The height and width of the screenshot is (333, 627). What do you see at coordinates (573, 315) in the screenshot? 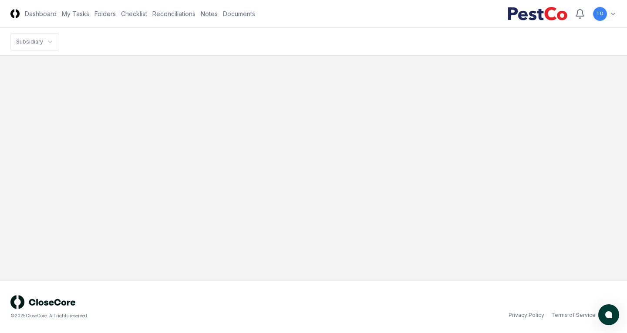
I see `a: Terms of Service` at bounding box center [573, 315].